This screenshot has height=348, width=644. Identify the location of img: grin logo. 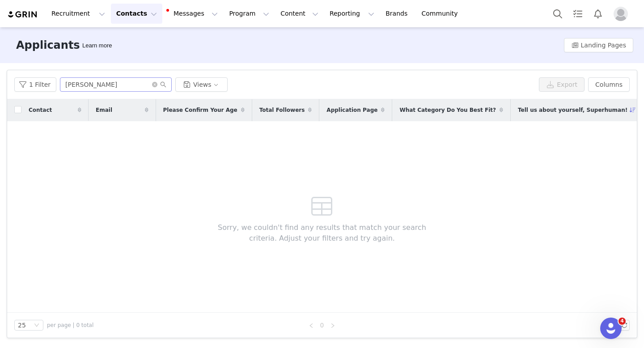
(22, 14).